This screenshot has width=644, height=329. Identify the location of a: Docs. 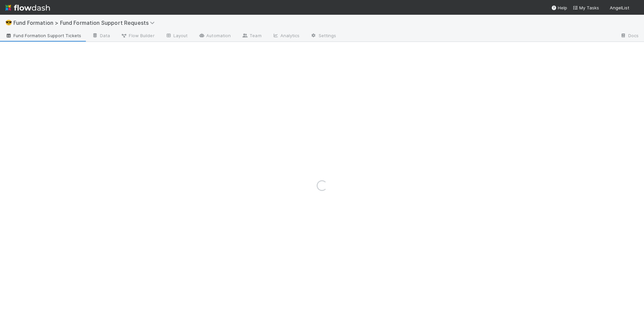
(629, 36).